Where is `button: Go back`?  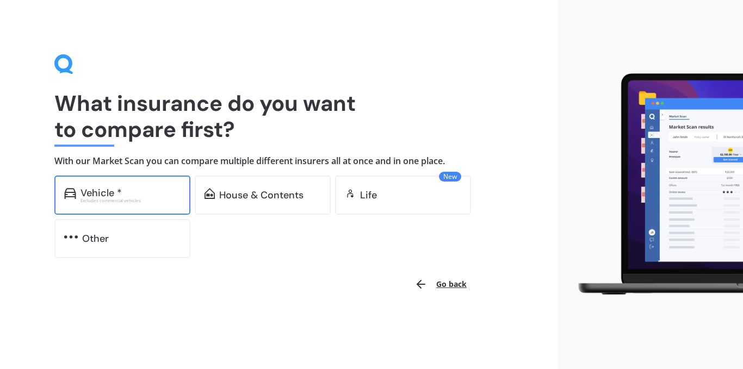
button: Go back is located at coordinates (441, 285).